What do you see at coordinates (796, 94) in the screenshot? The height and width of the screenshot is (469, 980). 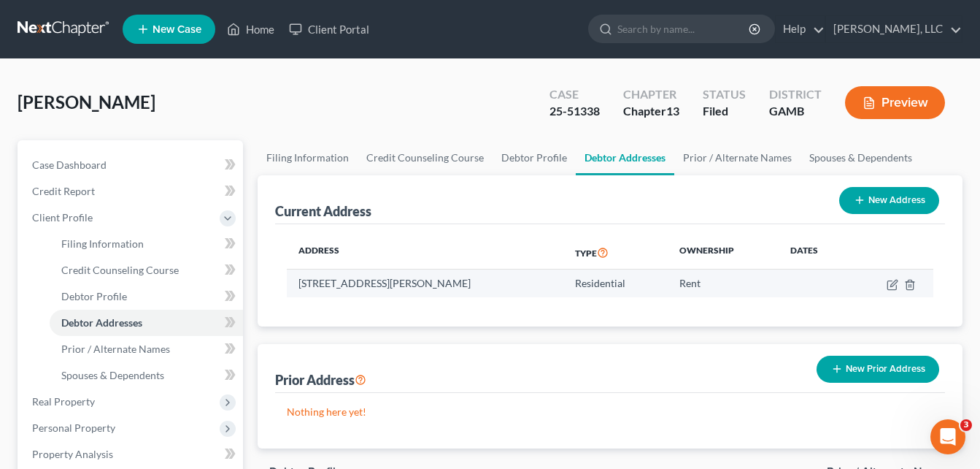 I see `div: District` at bounding box center [796, 94].